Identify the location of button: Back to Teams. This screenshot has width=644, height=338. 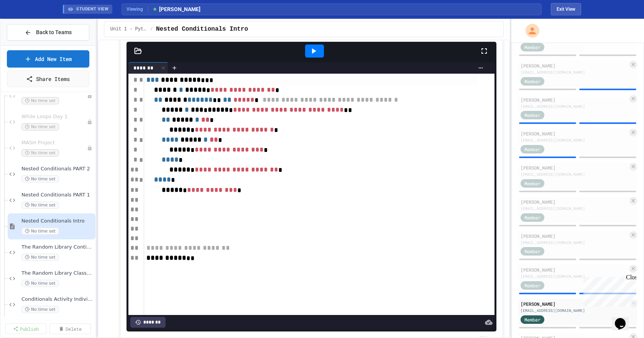
(48, 32).